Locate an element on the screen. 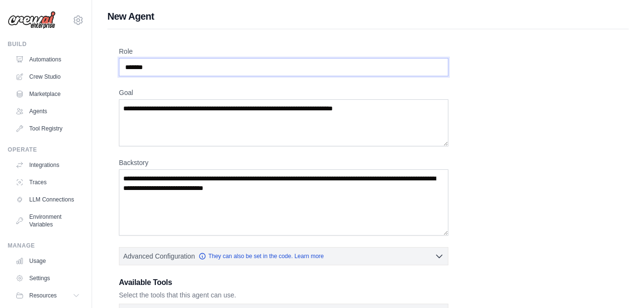 This screenshot has height=308, width=644. div: Build is located at coordinates (46, 44).